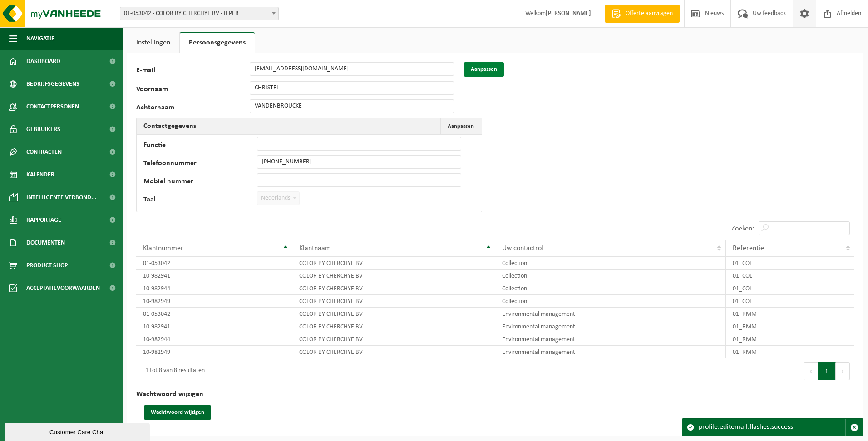  What do you see at coordinates (200, 146) in the screenshot?
I see `label: Functie` at bounding box center [200, 146].